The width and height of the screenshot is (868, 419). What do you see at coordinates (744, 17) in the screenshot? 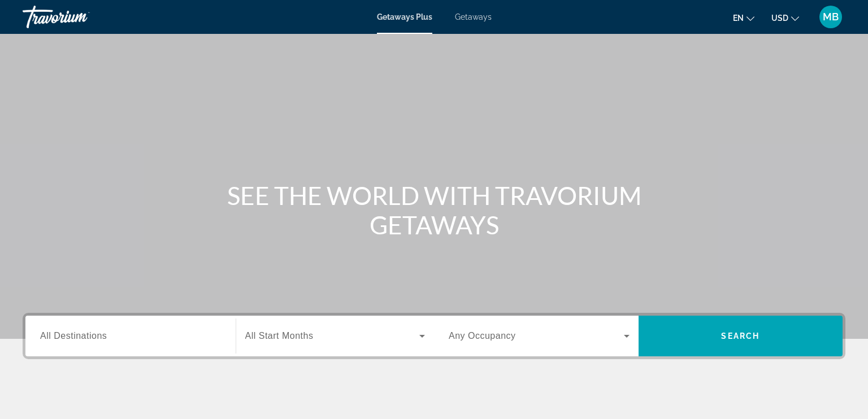
I see `button: Change language` at bounding box center [744, 17].